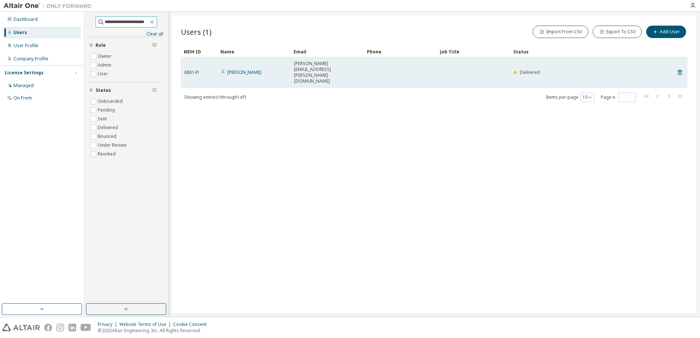 This screenshot has width=700, height=338. Describe the element at coordinates (618, 32) in the screenshot. I see `button: Export To CSV` at that location.